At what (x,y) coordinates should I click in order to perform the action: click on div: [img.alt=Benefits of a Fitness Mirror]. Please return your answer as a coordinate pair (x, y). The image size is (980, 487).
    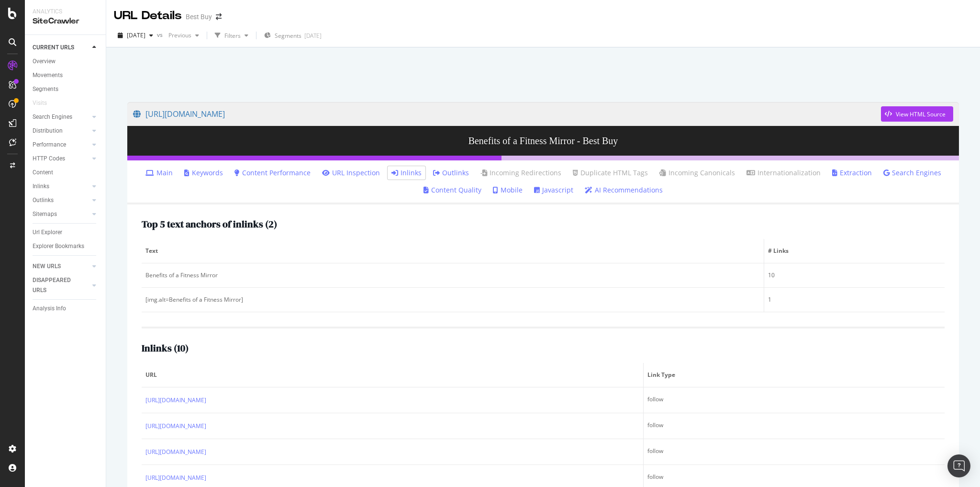
    Looking at the image, I should click on (453, 300).